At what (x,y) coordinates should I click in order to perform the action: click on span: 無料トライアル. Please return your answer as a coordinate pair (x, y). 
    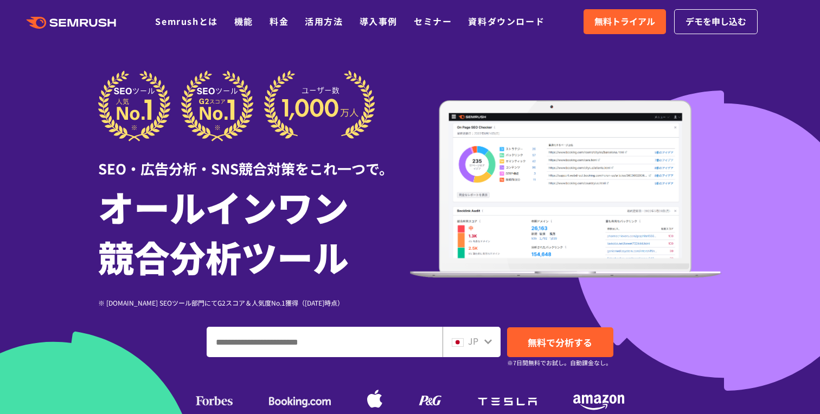
    Looking at the image, I should click on (625, 22).